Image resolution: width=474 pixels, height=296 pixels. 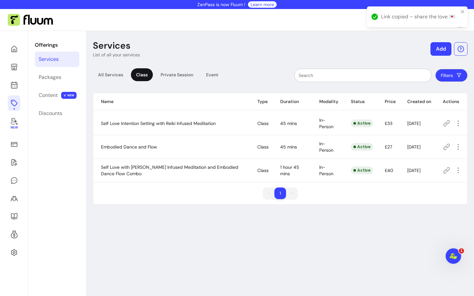 I want to click on a: Home, so click(x=14, y=49).